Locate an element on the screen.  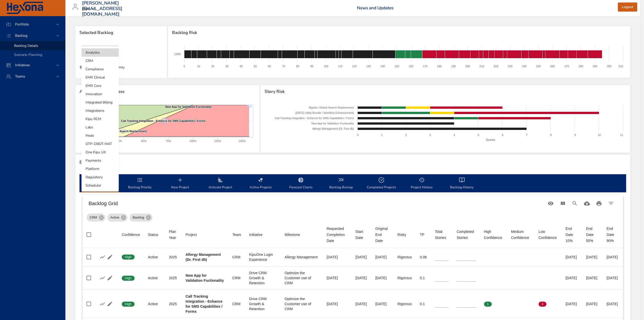
li: Kipu RCM is located at coordinates (100, 119).